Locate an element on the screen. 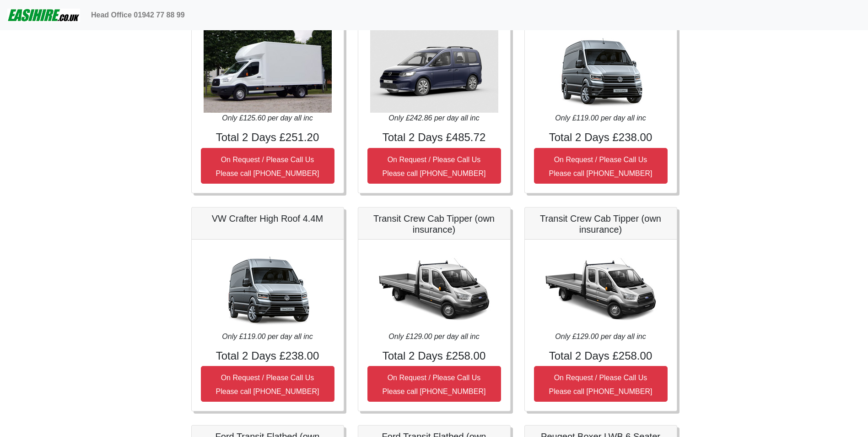 Image resolution: width=868 pixels, height=437 pixels. img: Ford Transit Luton is located at coordinates (268, 71).